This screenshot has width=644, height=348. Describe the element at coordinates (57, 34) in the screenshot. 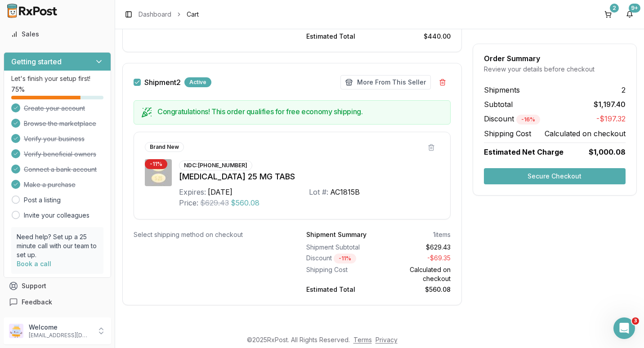

I see `a: Sales` at that location.